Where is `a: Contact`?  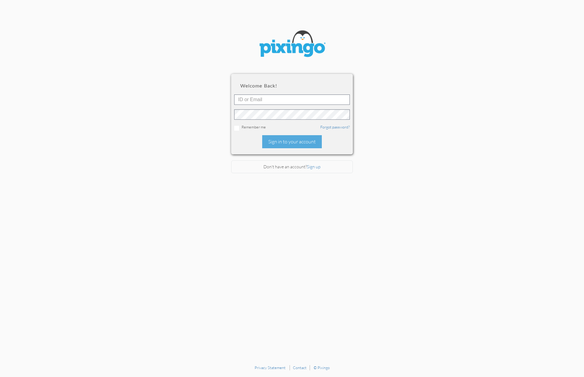
a: Contact is located at coordinates (299, 368).